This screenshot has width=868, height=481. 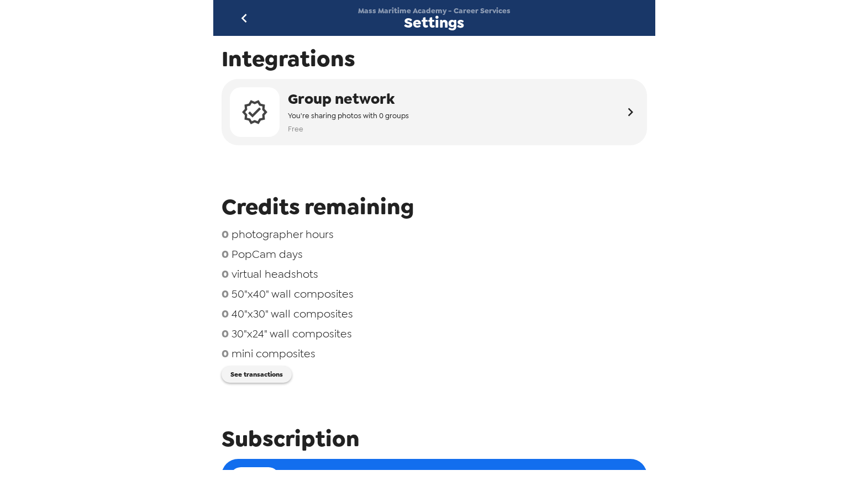 I want to click on span: Integrations, so click(x=434, y=58).